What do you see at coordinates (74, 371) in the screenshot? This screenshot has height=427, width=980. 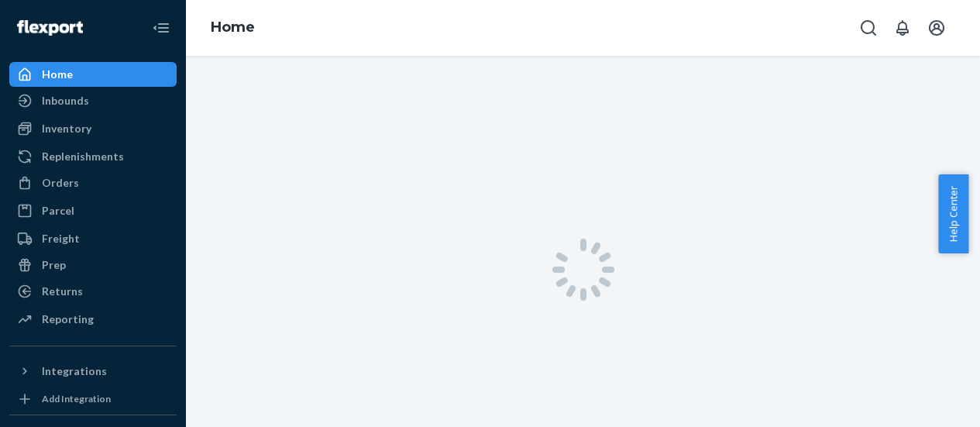 I see `div: Integrations` at bounding box center [74, 371].